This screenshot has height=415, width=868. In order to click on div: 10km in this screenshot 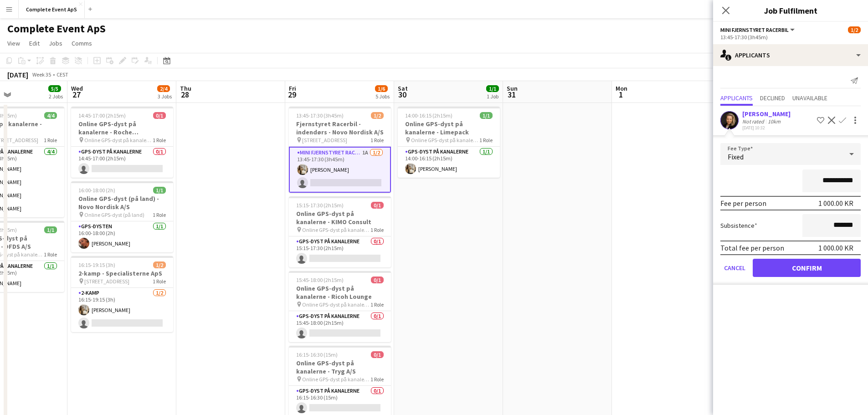, I will do `click(775, 121)`.